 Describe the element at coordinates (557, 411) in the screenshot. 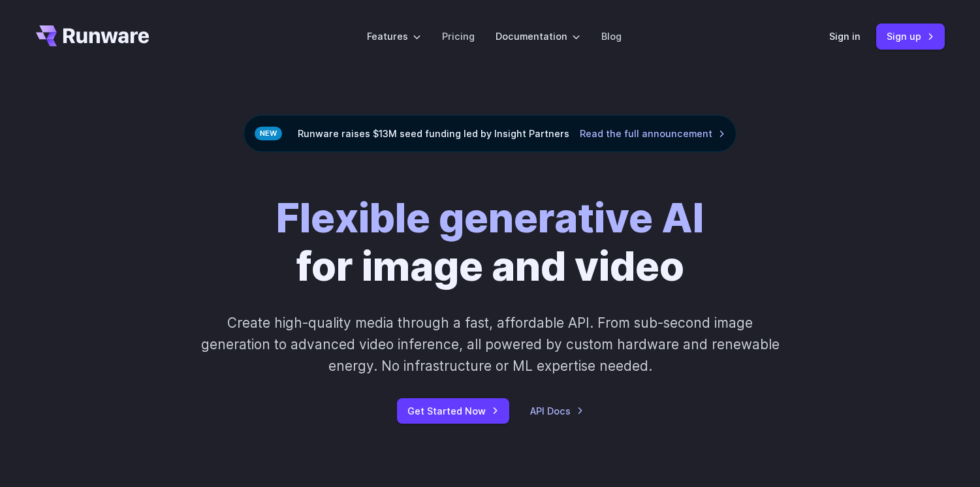

I see `a: API Docs` at that location.